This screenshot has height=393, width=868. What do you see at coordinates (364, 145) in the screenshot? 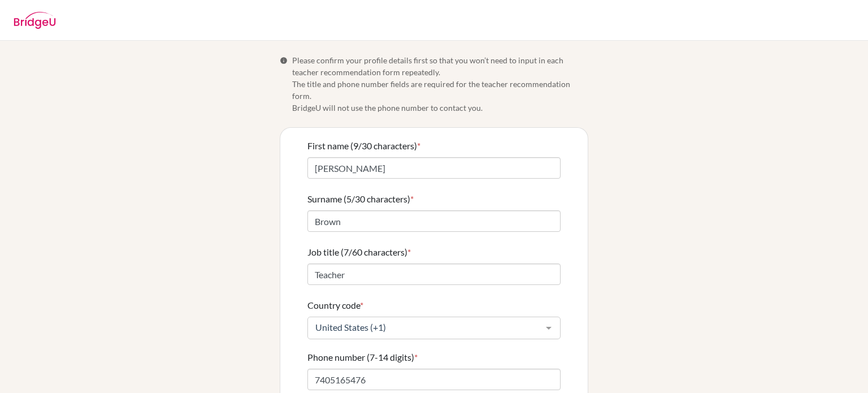
I see `label: First name (9/30 characters)` at bounding box center [364, 145].